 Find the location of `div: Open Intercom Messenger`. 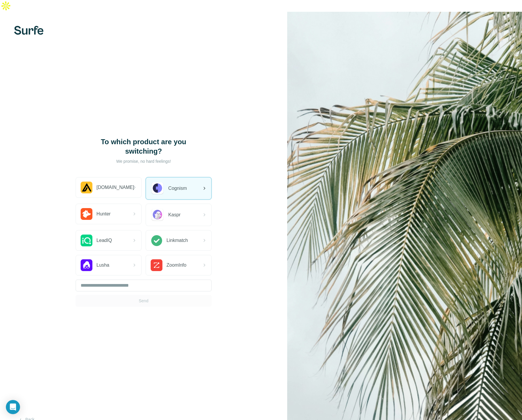

div: Open Intercom Messenger is located at coordinates (13, 408).